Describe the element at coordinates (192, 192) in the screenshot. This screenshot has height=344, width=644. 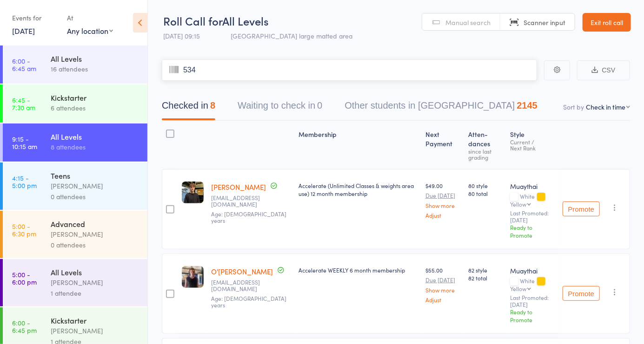
I see `img: image1736845422.png` at that location.